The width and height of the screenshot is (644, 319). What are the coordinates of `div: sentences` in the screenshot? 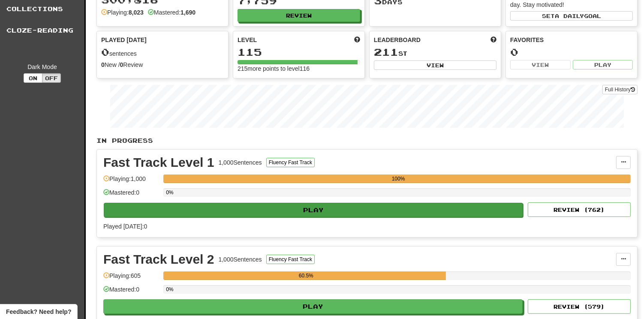 It's located at (162, 52).